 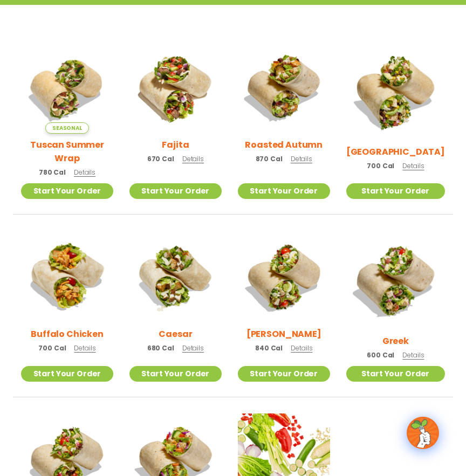 I want to click on h2: Buffalo Chicken, so click(x=67, y=333).